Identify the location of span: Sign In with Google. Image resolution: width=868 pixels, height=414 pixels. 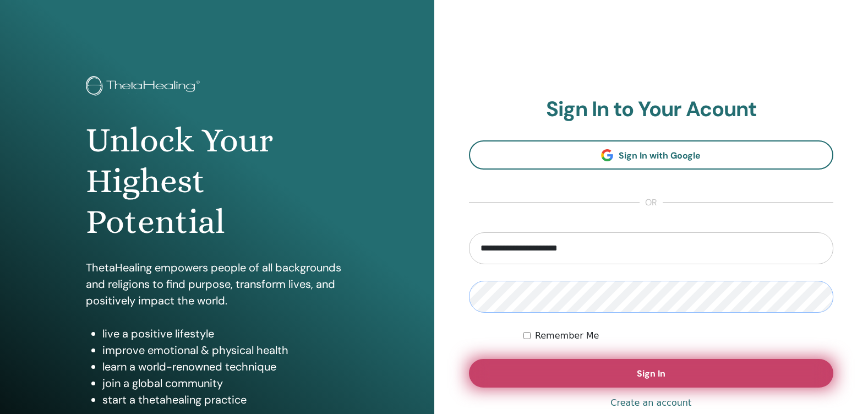
(660, 155).